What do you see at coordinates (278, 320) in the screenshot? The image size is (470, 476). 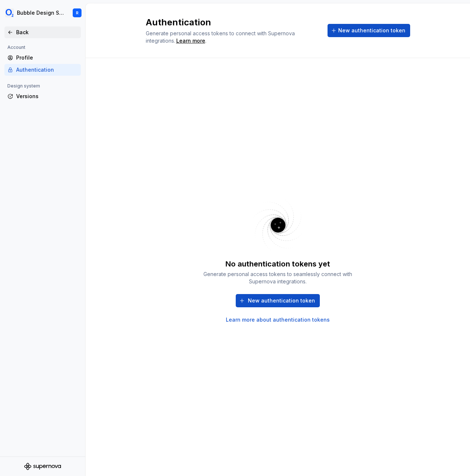 I see `a: Learn more about authentication tokens` at bounding box center [278, 320].